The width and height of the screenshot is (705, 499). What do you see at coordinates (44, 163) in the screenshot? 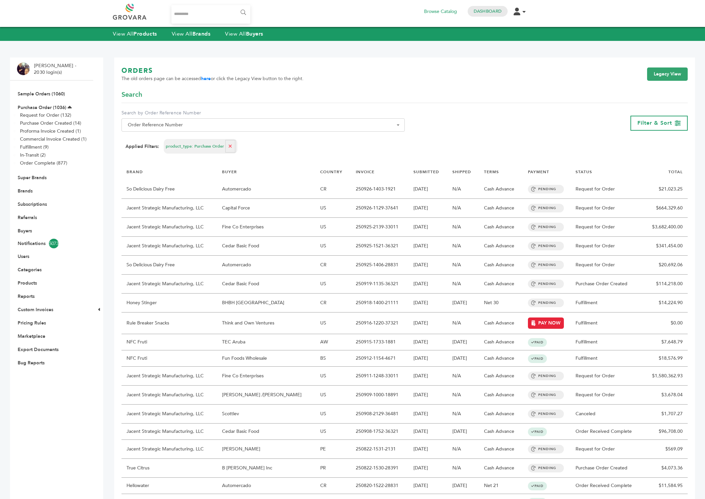
I see `a: Order Complete (877)` at bounding box center [44, 163].